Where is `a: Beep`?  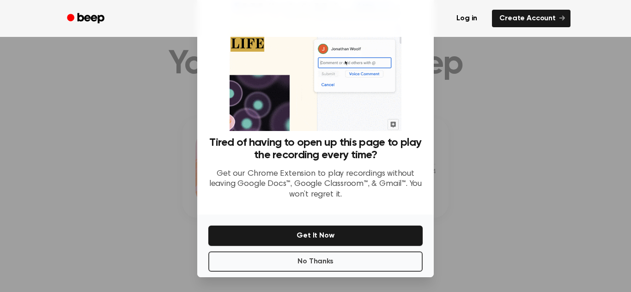 a: Beep is located at coordinates (86, 18).